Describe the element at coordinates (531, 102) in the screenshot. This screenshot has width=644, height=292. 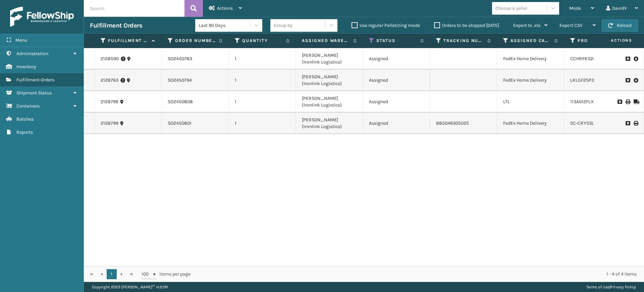
I see `td: LTL` at that location.